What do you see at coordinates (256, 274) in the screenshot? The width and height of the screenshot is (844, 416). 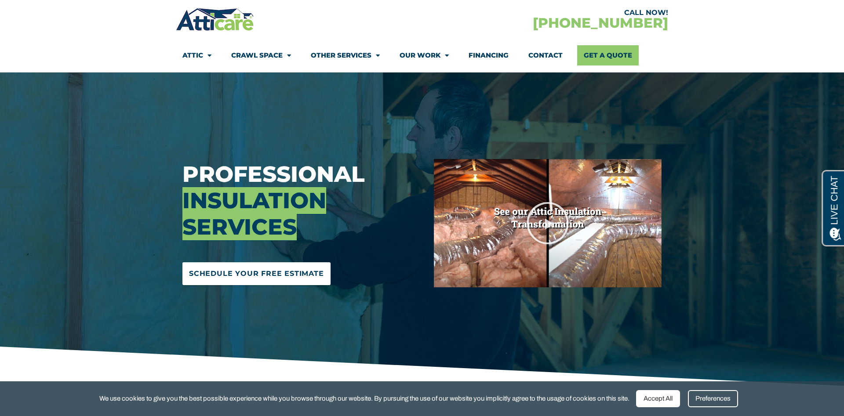 I see `span: Schedule Your Free Estimate` at bounding box center [256, 274].